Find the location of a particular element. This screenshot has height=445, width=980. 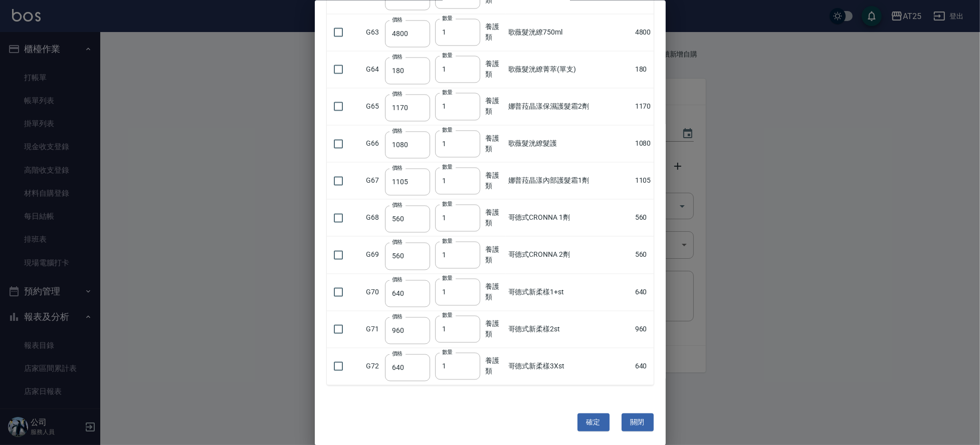

td: 180 is located at coordinates (643, 70).